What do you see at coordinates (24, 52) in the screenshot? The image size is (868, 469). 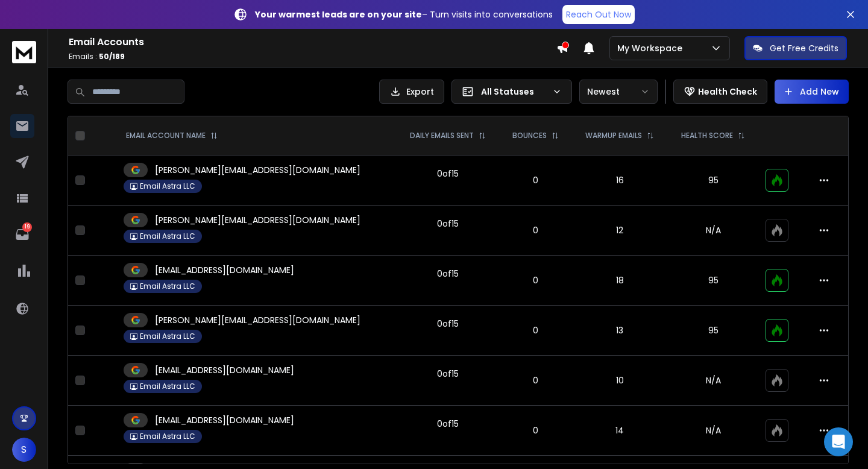 I see `img: logo` at bounding box center [24, 52].